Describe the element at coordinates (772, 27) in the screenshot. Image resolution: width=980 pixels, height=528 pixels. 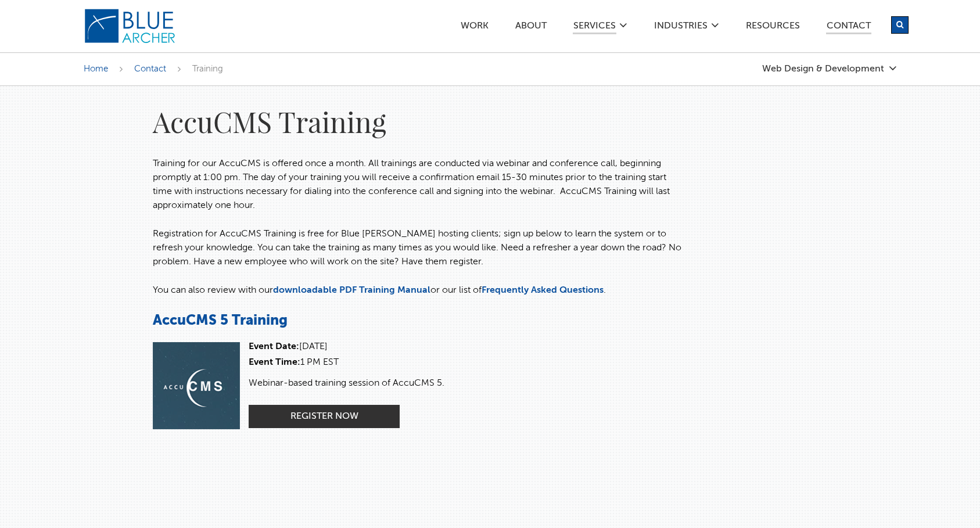
I see `a: Resources` at that location.